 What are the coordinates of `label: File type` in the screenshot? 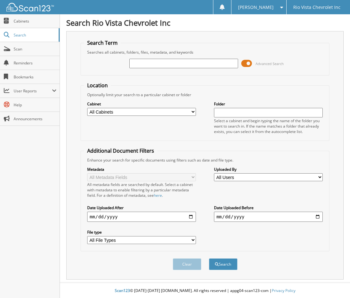 It's located at (142, 232).